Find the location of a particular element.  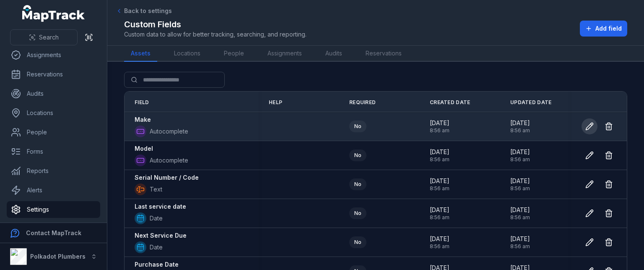

a: Assets is located at coordinates (140, 53).